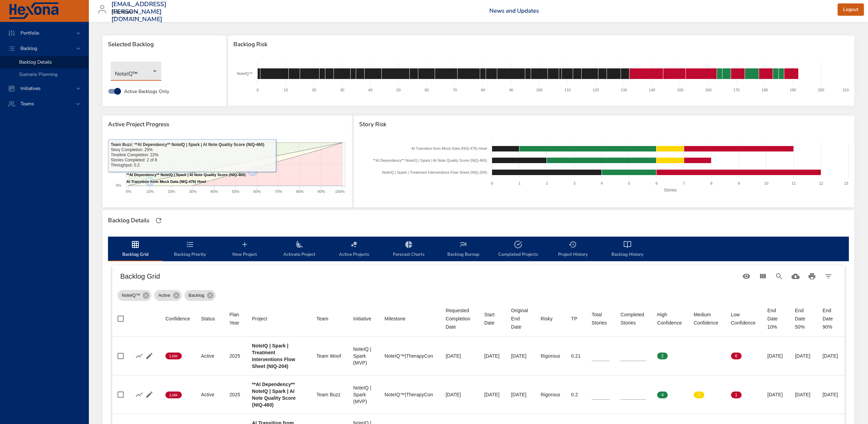 This screenshot has width=868, height=424. I want to click on span: Forecast Charts, so click(409, 249).